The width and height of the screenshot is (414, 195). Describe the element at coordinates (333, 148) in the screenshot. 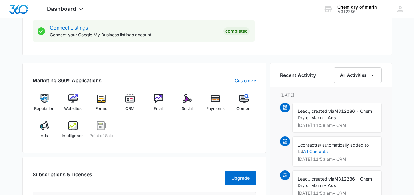

I see `span: contact(s) automatically added to list` at that location.